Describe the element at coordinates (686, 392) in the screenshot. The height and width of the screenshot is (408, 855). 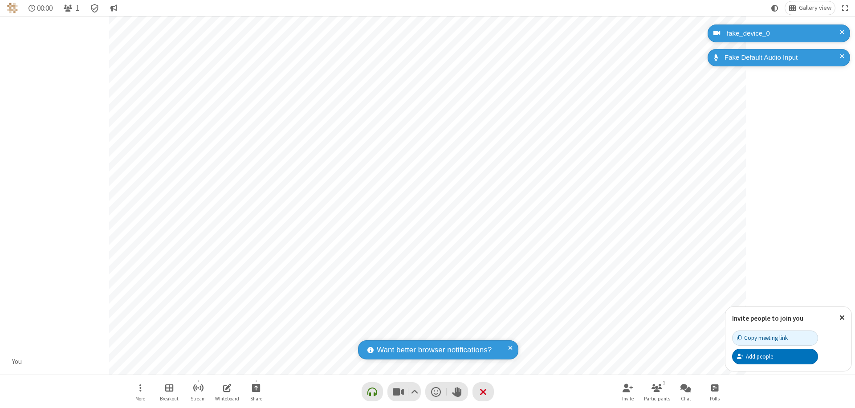
I see `button: Open chat` at that location.